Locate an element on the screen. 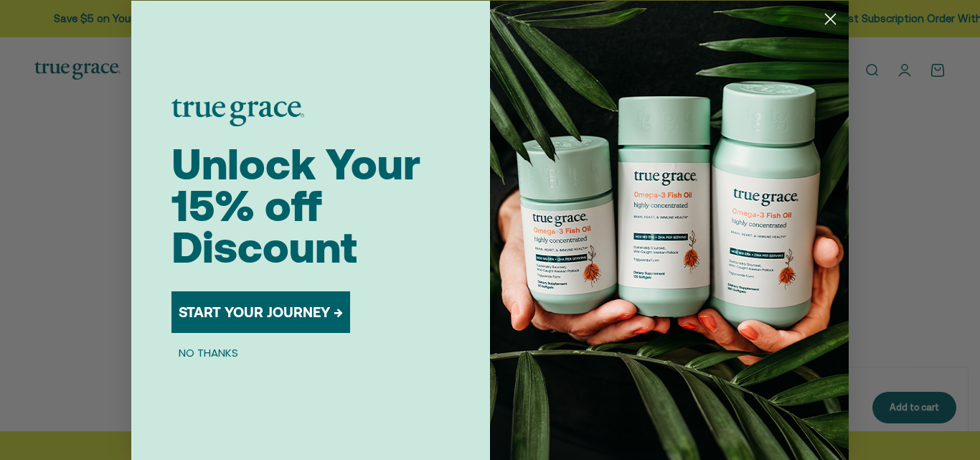 This screenshot has width=980, height=460. img: logo placeholder is located at coordinates (238, 113).